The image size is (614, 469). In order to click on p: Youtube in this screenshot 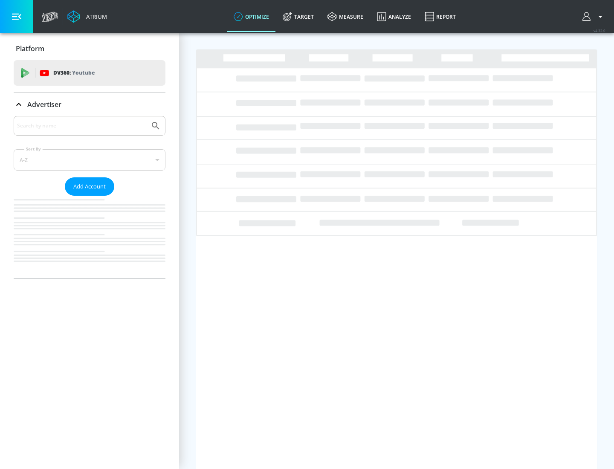, I will do `click(83, 72)`.